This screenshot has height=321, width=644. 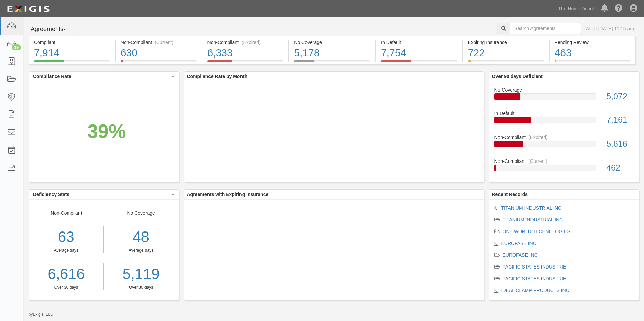 I want to click on div: 39, so click(x=16, y=47).